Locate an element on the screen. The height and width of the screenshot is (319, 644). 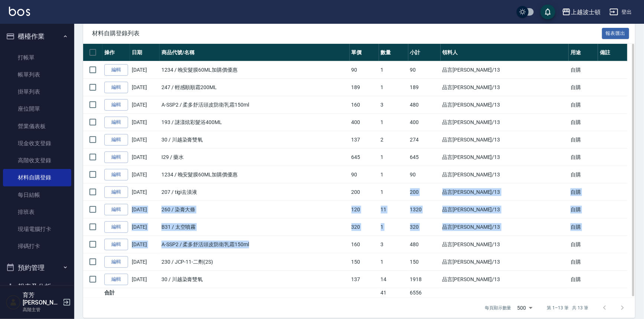
p: 每頁顯示數量 is located at coordinates (498, 308).